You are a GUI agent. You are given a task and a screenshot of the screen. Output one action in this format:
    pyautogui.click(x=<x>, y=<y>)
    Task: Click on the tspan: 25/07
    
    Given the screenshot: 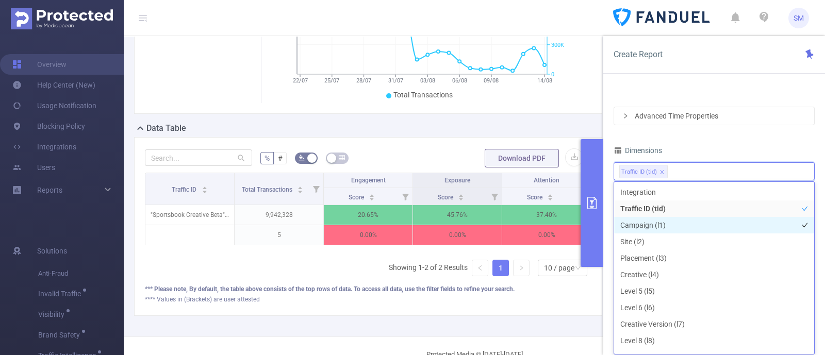 What is the action you would take?
    pyautogui.click(x=331, y=80)
    